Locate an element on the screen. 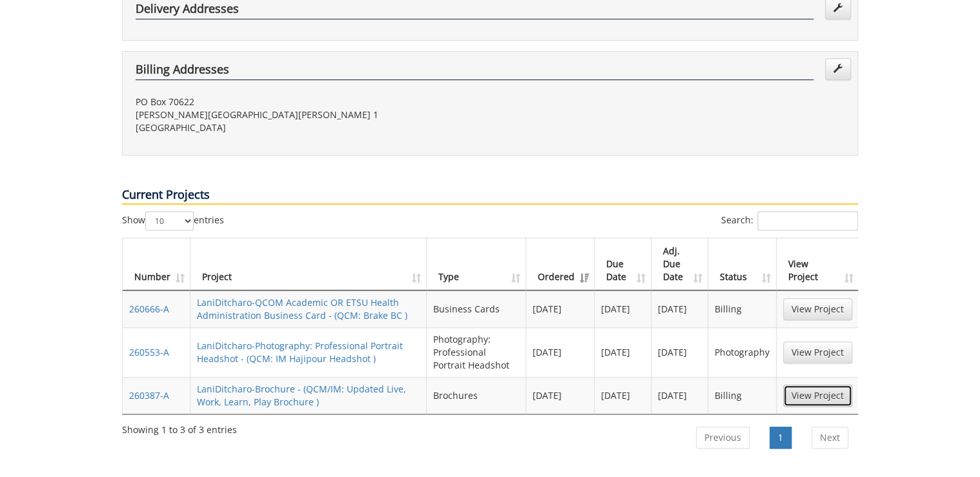  th: Type: activate to sort column ascending is located at coordinates (476, 264).